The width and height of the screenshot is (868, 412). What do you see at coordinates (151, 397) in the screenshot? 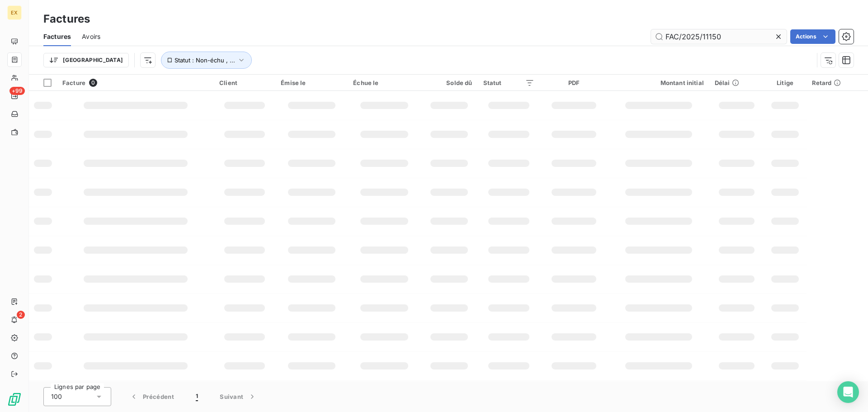
I see `button: Précédent` at bounding box center [151, 397].